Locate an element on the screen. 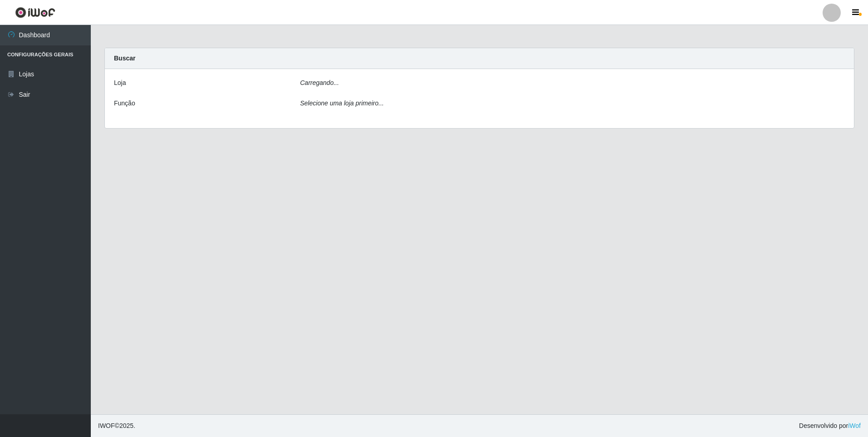  span: © 2025 . is located at coordinates (117, 425).